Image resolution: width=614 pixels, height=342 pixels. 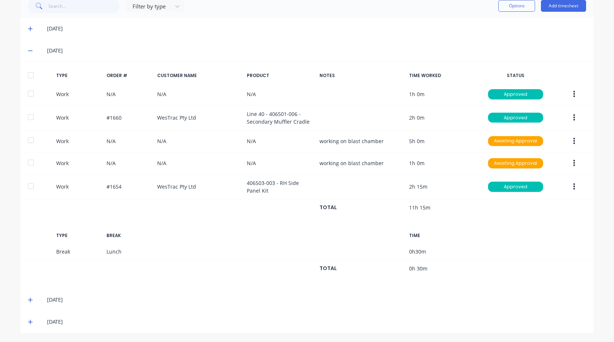 I want to click on div: BREAK, so click(x=129, y=236).